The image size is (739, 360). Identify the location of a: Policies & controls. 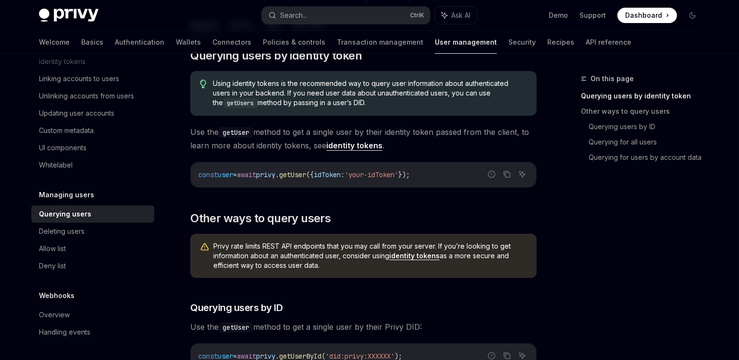
(294, 42).